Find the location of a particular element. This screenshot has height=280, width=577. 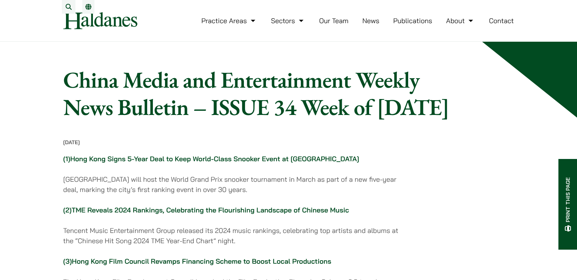

strong: (1) is located at coordinates (211, 159).